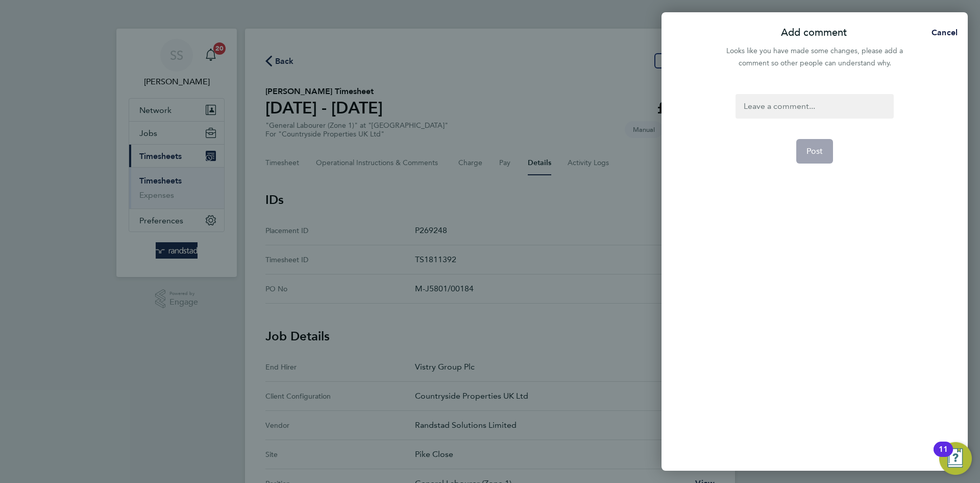 Image resolution: width=980 pixels, height=483 pixels. I want to click on button: Open Resource Center, 11 new notifications, so click(955, 458).